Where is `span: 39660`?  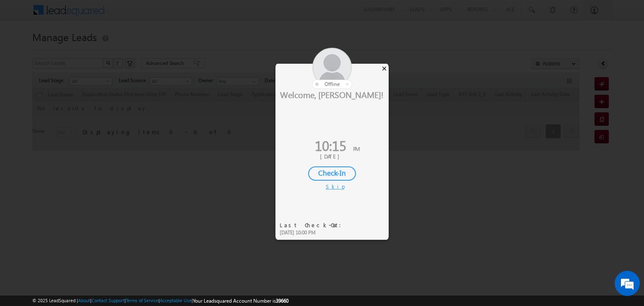 span: 39660 is located at coordinates (282, 301).